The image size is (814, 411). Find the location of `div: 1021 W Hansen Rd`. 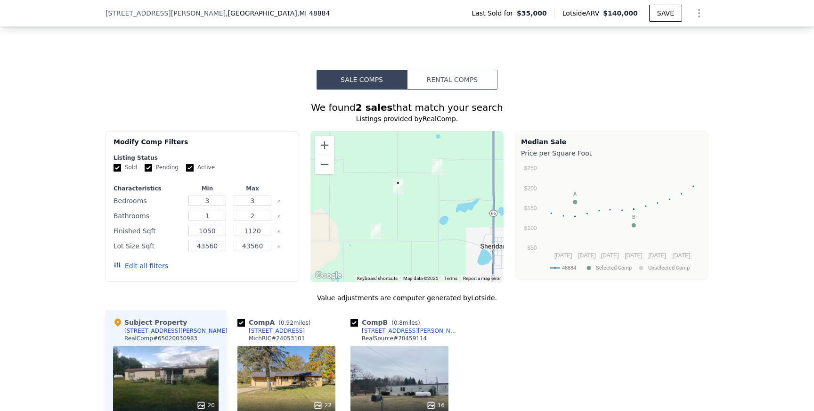

div: 1021 W Hansen Rd is located at coordinates (437, 167).